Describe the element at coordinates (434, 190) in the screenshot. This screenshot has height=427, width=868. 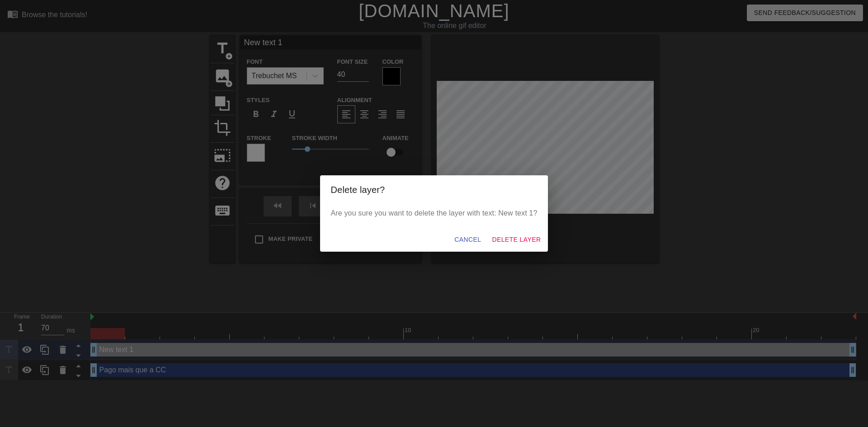
I see `h2: Delete layer?` at that location.